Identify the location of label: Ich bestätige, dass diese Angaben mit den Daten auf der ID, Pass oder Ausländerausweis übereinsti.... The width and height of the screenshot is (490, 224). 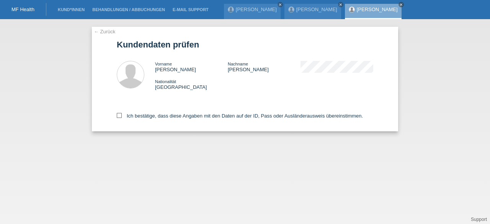
(240, 116).